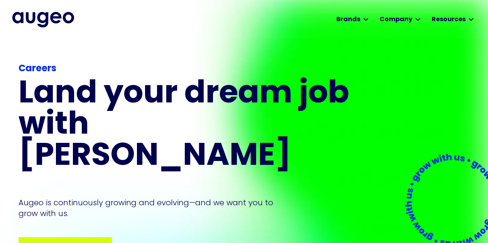 The width and height of the screenshot is (488, 243). Describe the element at coordinates (348, 20) in the screenshot. I see `div: Brands` at that location.